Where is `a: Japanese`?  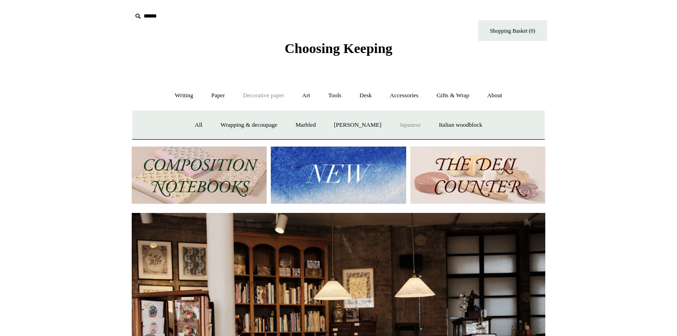
a: Japanese is located at coordinates (410, 125).